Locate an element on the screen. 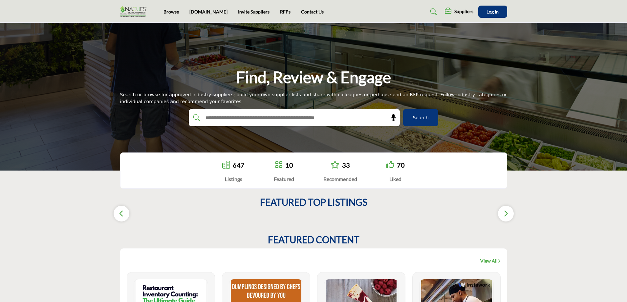 The image size is (627, 302). a: Browse is located at coordinates (171, 11).